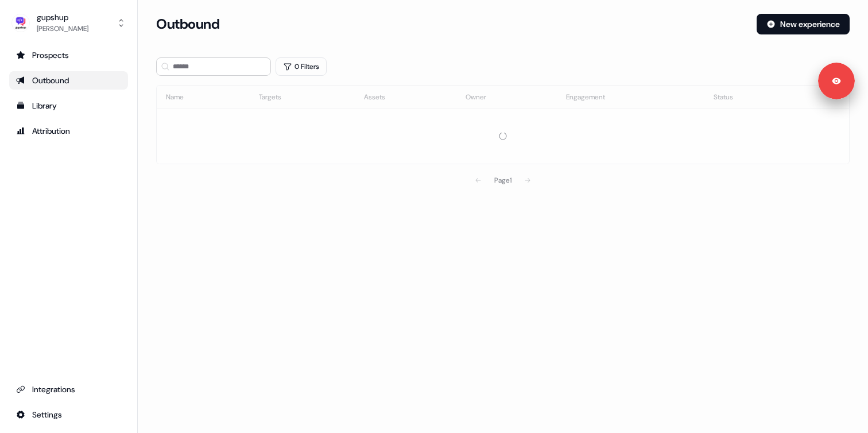 This screenshot has width=868, height=433. Describe the element at coordinates (68, 80) in the screenshot. I see `div: Outbound` at that location.